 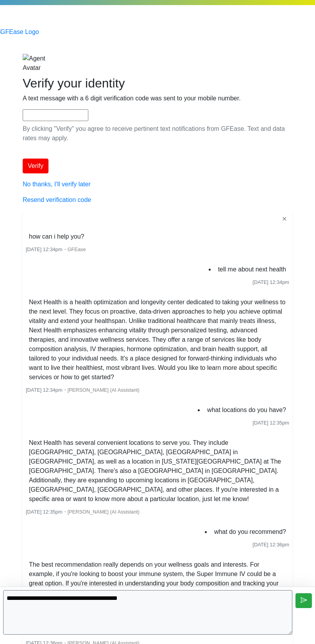 I want to click on button: Verify, so click(x=36, y=166).